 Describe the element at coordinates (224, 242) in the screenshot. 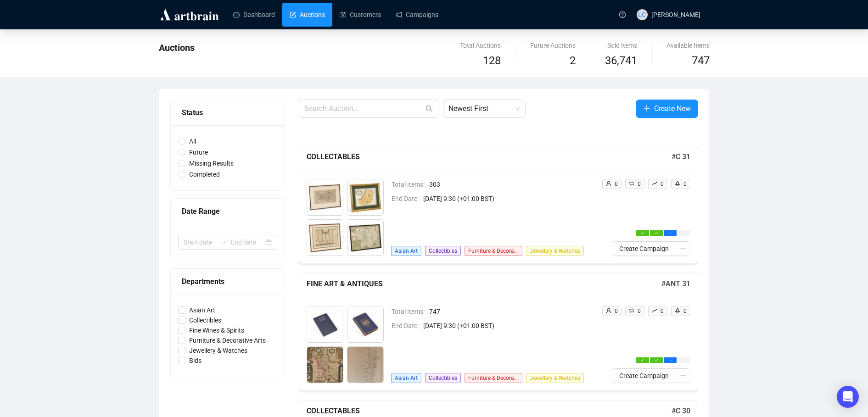

I see `span: to` at that location.